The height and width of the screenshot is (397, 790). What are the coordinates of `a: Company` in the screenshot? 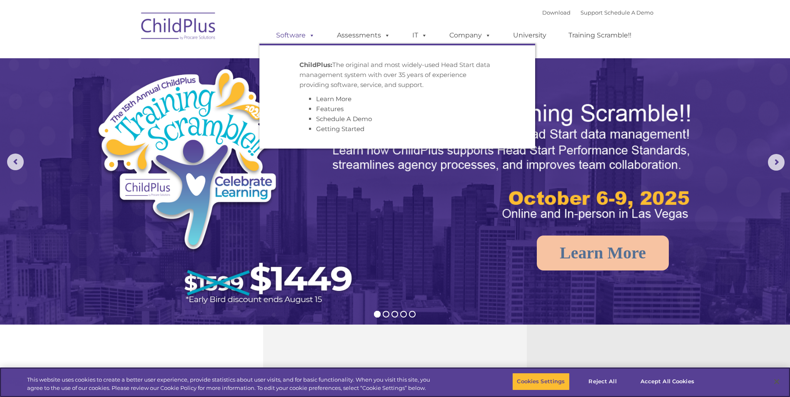 It's located at (470, 35).